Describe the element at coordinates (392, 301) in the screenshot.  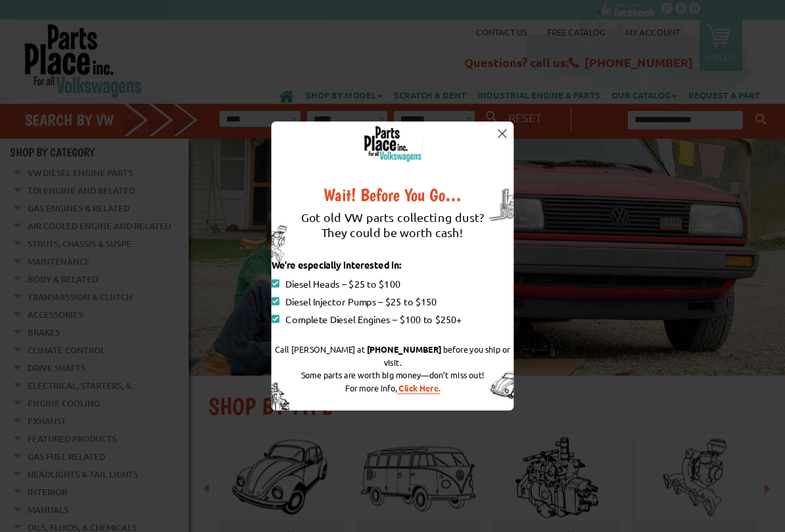
I see `div: Diesel Injector Pumps – $25 to $150` at that location.